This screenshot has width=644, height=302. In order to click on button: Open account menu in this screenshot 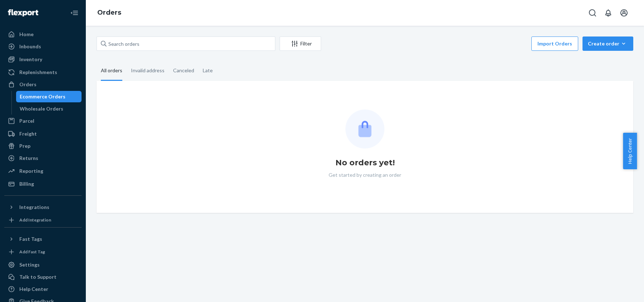, I will do `click(624, 13)`.